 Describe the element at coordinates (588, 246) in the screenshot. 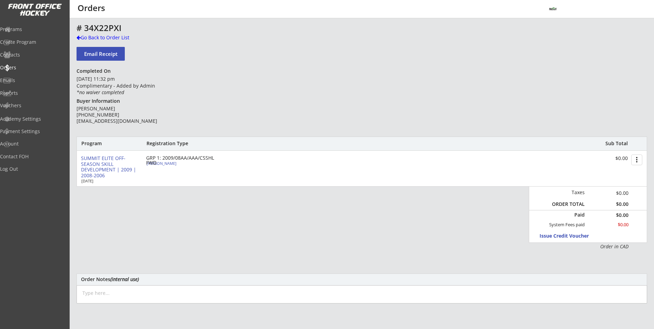

I see `div: Order in CAD` at that location.